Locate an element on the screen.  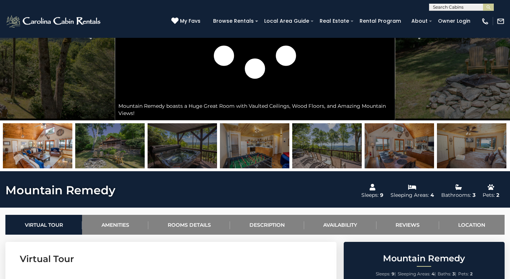
a: About is located at coordinates (419, 21).